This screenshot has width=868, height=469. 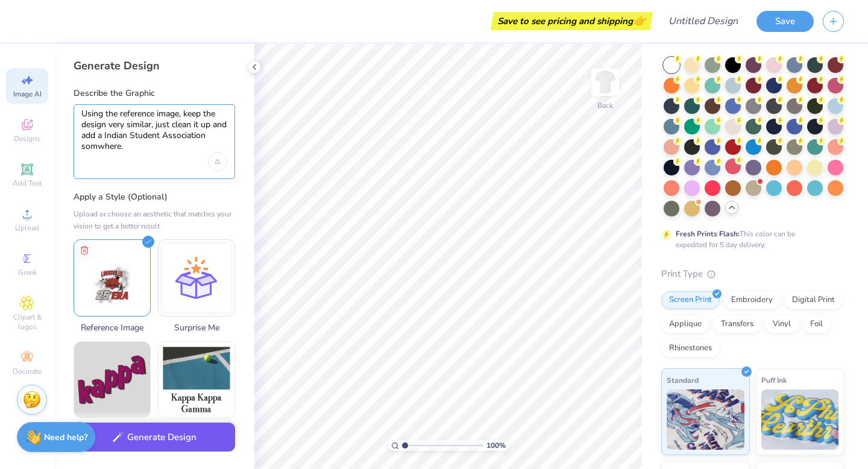 What do you see at coordinates (154, 197) in the screenshot?
I see `label: Apply a Style (Optional)` at bounding box center [154, 197].